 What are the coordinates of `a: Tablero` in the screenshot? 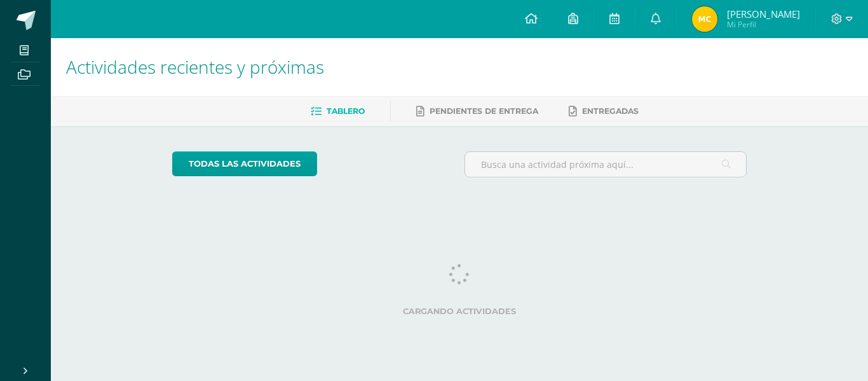 It's located at (338, 111).